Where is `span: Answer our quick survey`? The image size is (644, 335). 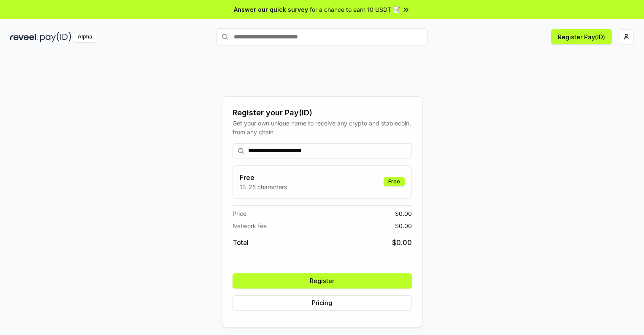 span: Answer our quick survey is located at coordinates (271, 9).